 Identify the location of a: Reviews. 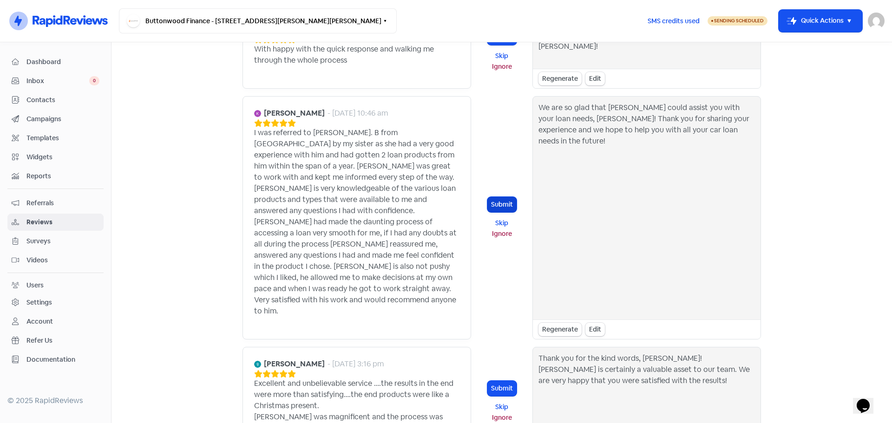
(55, 222).